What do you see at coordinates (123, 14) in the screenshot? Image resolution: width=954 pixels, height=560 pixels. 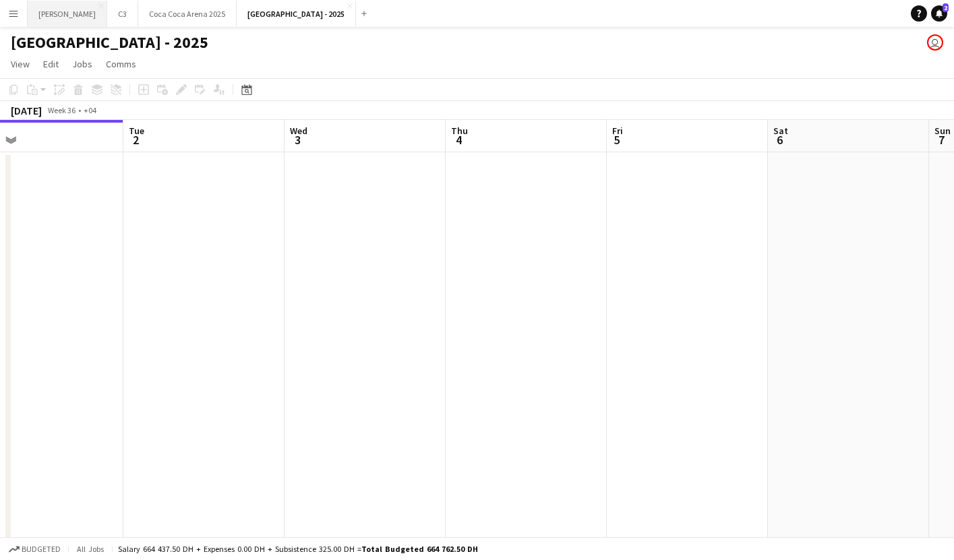 I see `button: C3` at bounding box center [123, 14].